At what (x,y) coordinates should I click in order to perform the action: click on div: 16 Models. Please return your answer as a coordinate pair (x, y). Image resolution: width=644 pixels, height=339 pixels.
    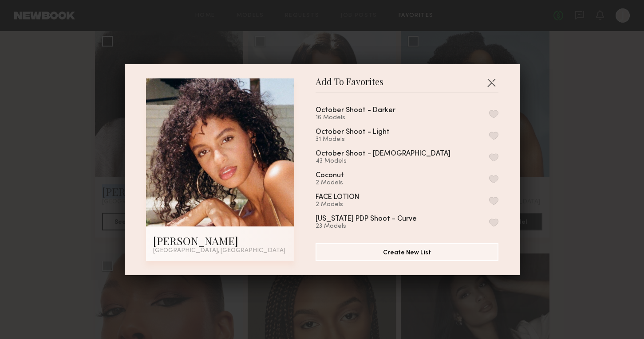
    Looking at the image, I should click on (366, 118).